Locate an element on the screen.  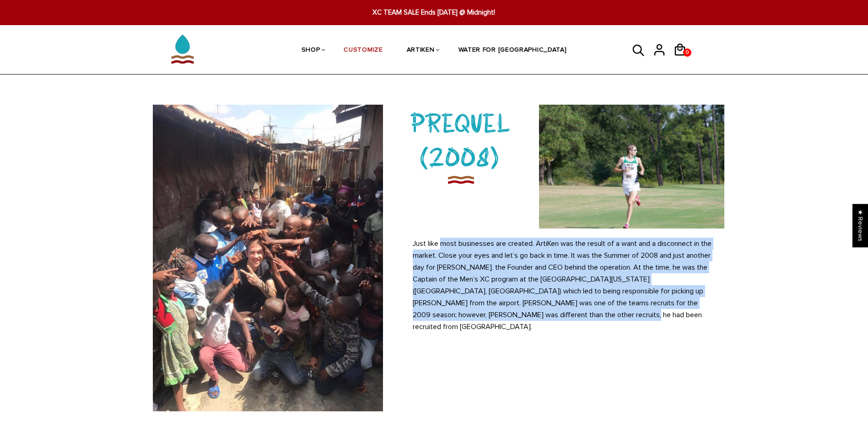
span: 0 is located at coordinates (687, 52).